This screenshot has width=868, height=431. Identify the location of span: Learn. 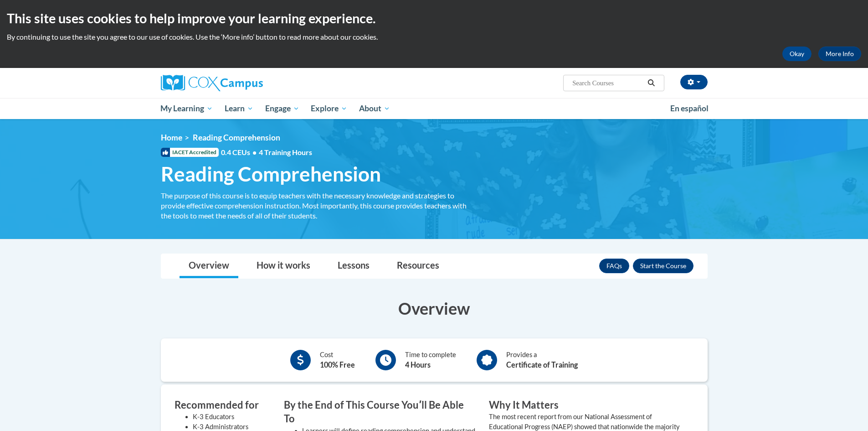
(239, 109).